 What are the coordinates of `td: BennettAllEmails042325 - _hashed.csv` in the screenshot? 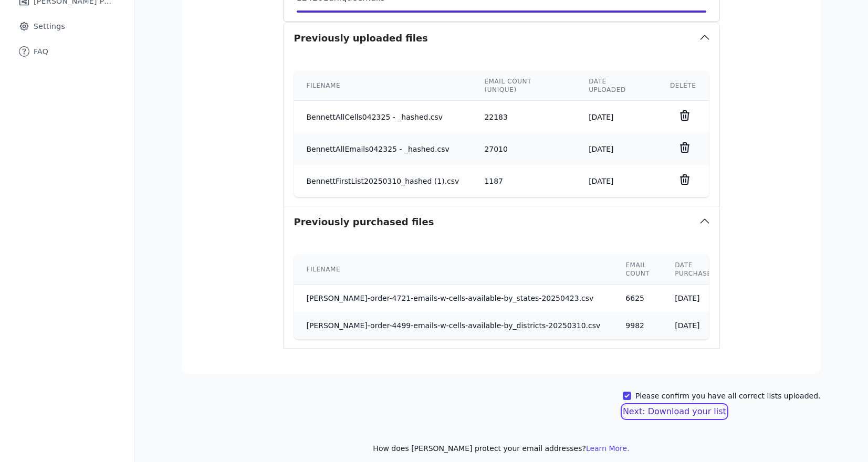 It's located at (382, 149).